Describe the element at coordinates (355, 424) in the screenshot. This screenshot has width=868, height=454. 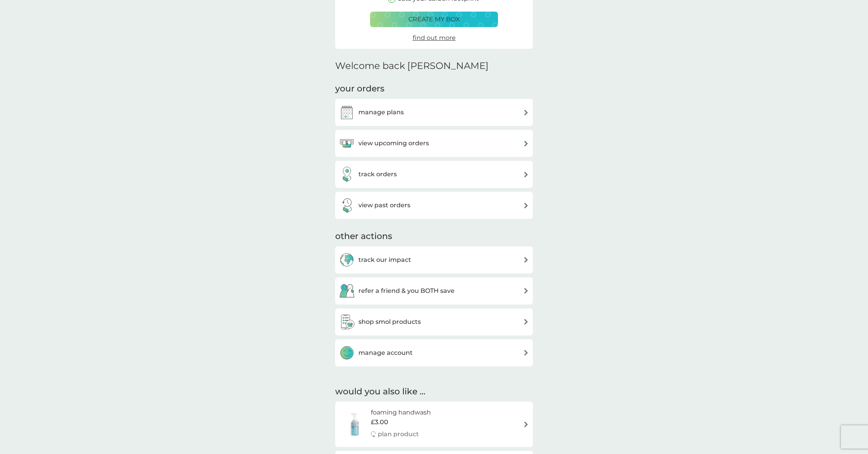
I see `img: foaming handwash` at that location.